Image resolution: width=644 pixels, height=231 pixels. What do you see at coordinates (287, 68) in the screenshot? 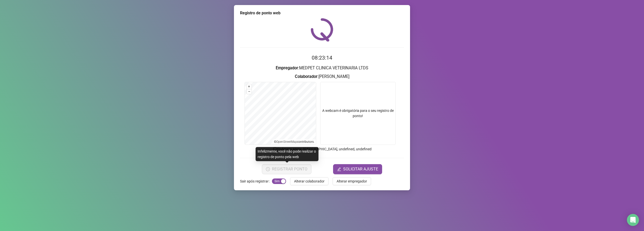
I see `strong: Empregador` at bounding box center [287, 68].